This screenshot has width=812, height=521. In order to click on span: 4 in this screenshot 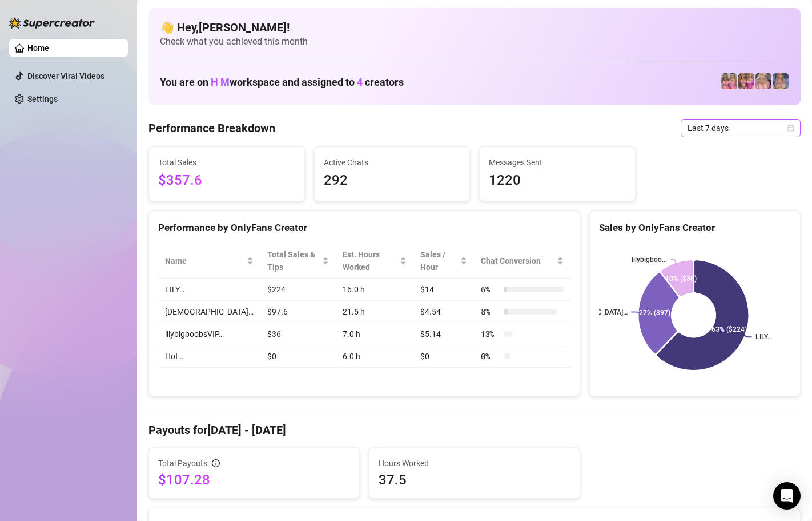, I will do `click(360, 82)`.